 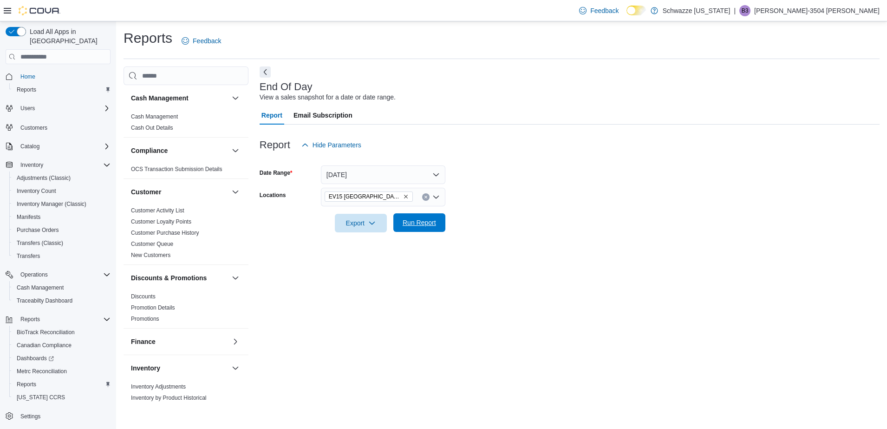 I want to click on a: Traceabilty Dashboard, so click(x=45, y=300).